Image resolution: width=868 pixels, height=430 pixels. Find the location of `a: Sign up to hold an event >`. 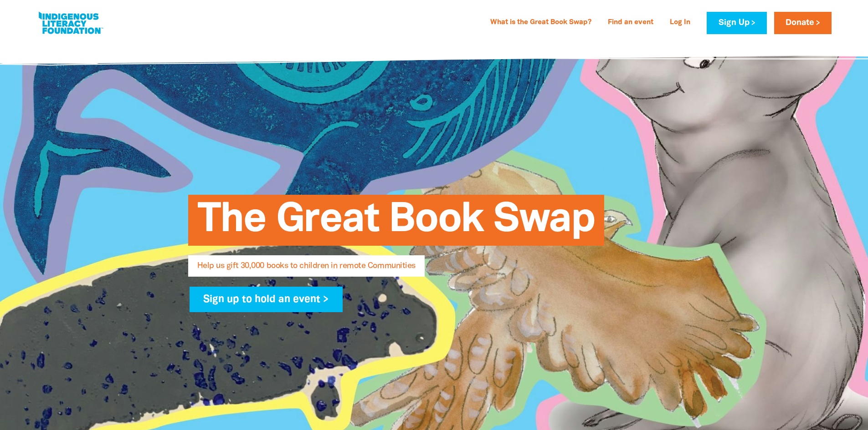

a: Sign up to hold an event > is located at coordinates (266, 300).